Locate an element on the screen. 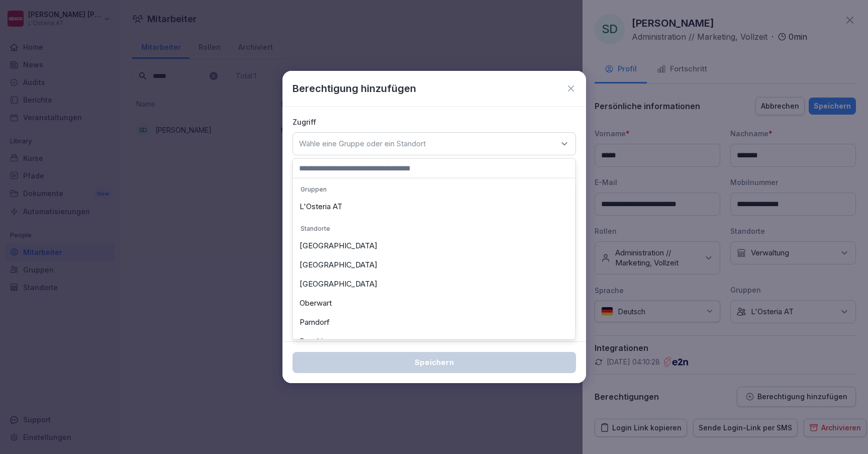 Image resolution: width=868 pixels, height=454 pixels. p: Berechtigung hinzufügen is located at coordinates (354, 88).